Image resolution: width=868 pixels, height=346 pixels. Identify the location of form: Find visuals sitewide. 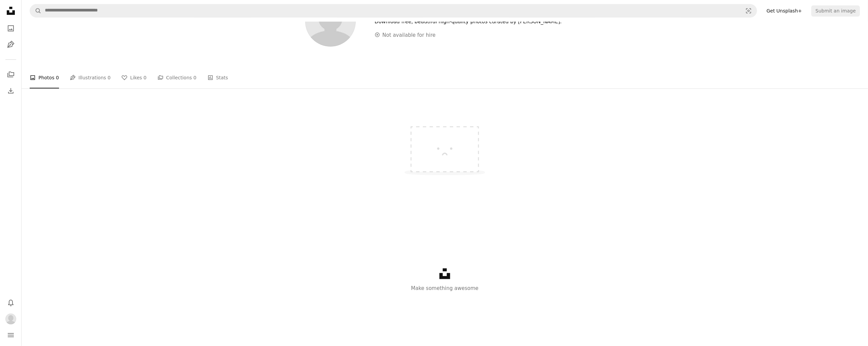
(393, 11).